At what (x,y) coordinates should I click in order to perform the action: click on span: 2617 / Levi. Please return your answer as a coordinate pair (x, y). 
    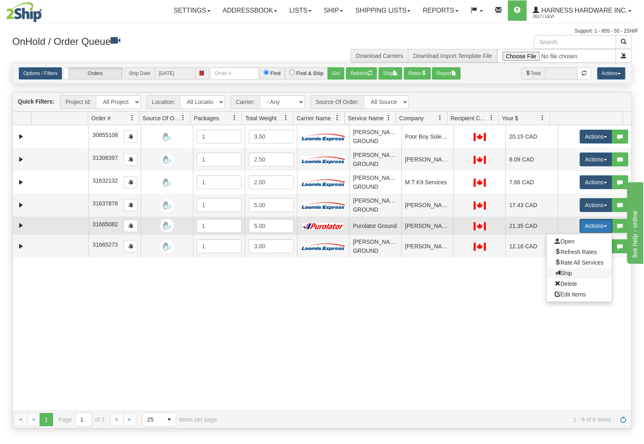
    Looking at the image, I should click on (563, 17).